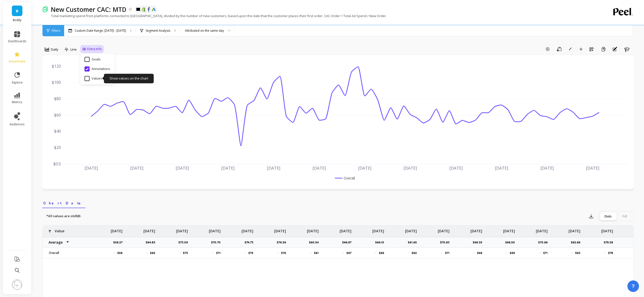  I want to click on p: $78, so click(610, 253).